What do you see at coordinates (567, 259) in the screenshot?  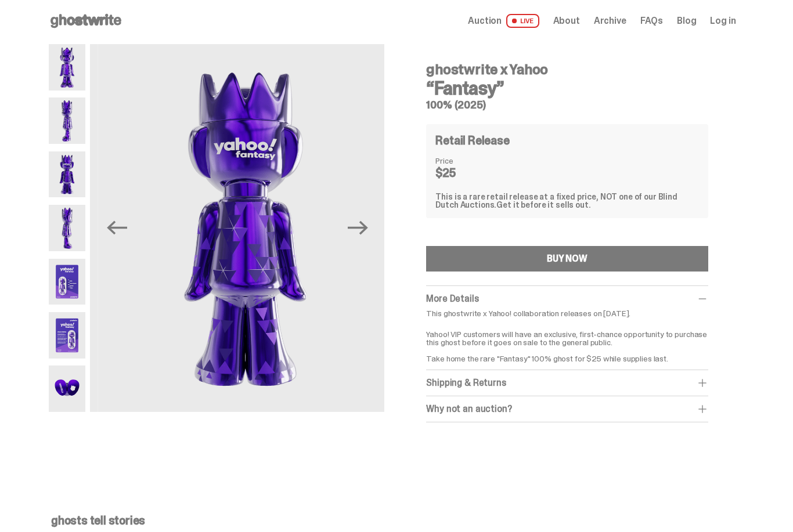 I see `div: BUY NOW` at bounding box center [567, 259].